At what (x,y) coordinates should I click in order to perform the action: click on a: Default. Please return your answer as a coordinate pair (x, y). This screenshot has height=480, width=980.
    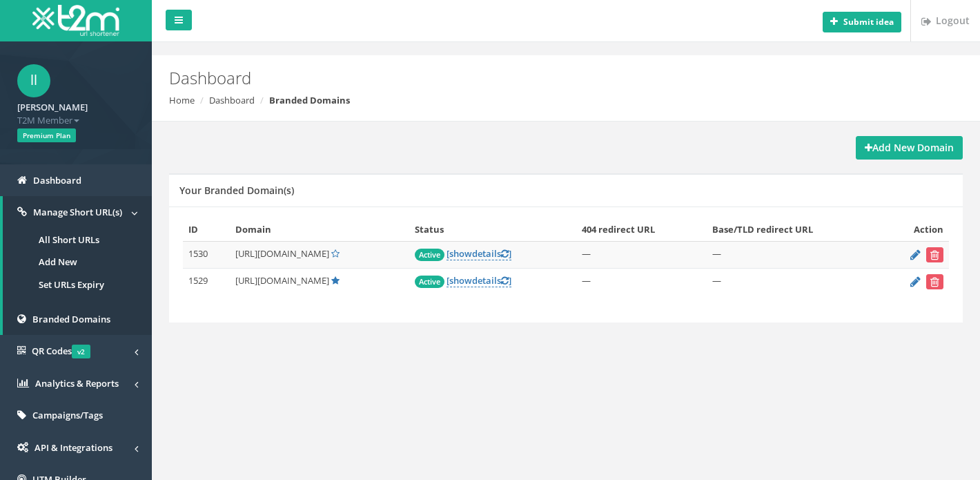
    Looking at the image, I should click on (335, 281).